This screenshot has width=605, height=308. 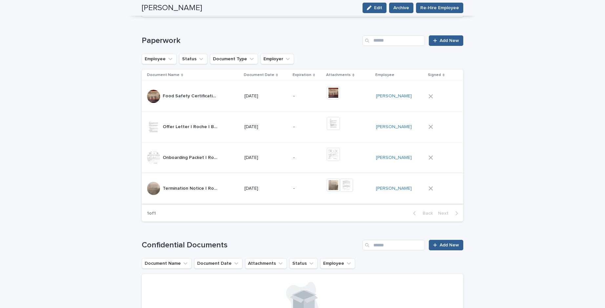 What do you see at coordinates (191, 157) in the screenshot?
I see `p: Onboarding Packet | Roche | Brass NYC` at bounding box center [191, 157].